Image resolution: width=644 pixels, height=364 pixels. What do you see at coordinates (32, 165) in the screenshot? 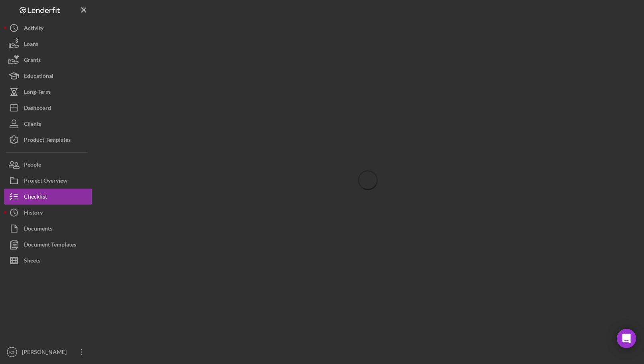
I see `div: People` at bounding box center [32, 165].